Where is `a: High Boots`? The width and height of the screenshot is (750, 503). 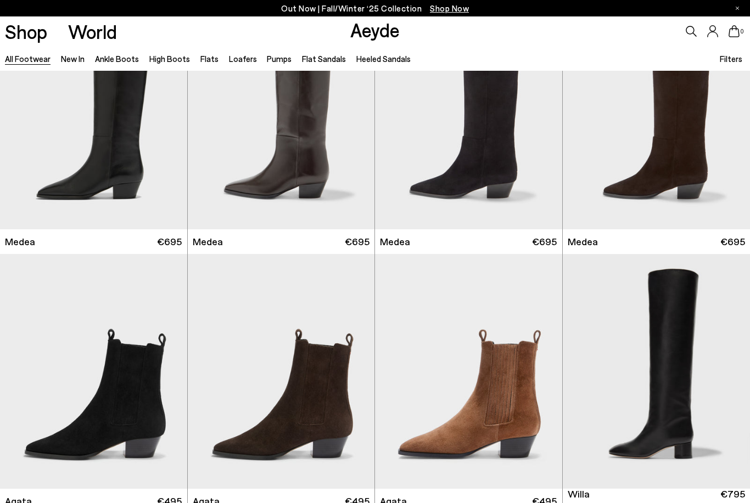 a: High Boots is located at coordinates (170, 59).